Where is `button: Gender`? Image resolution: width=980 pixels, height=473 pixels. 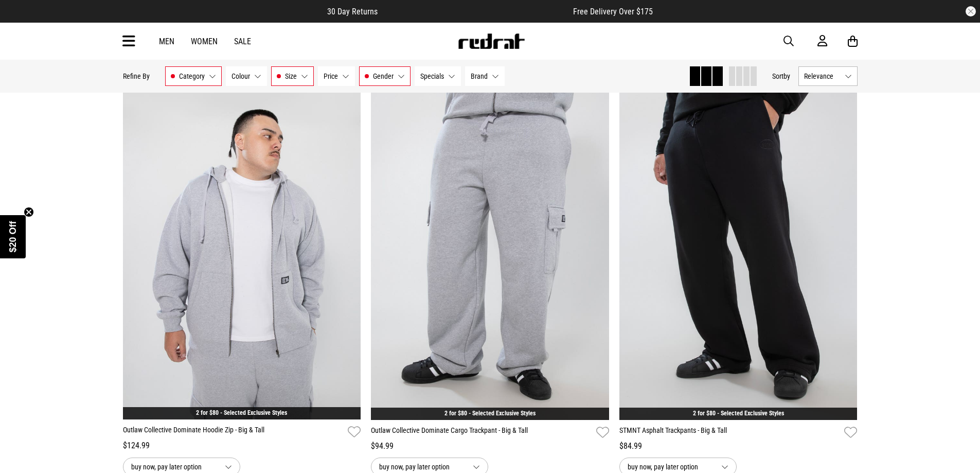 button: Gender is located at coordinates (385, 76).